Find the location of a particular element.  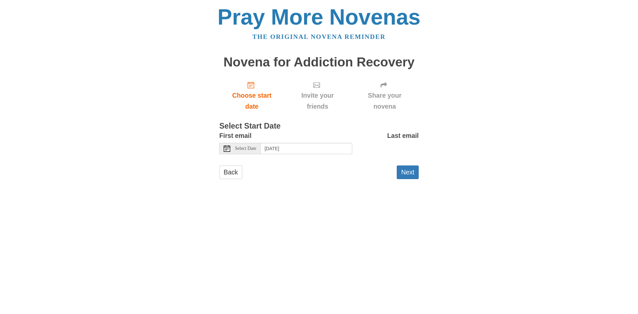

span: Invite your friends is located at coordinates (317, 101).